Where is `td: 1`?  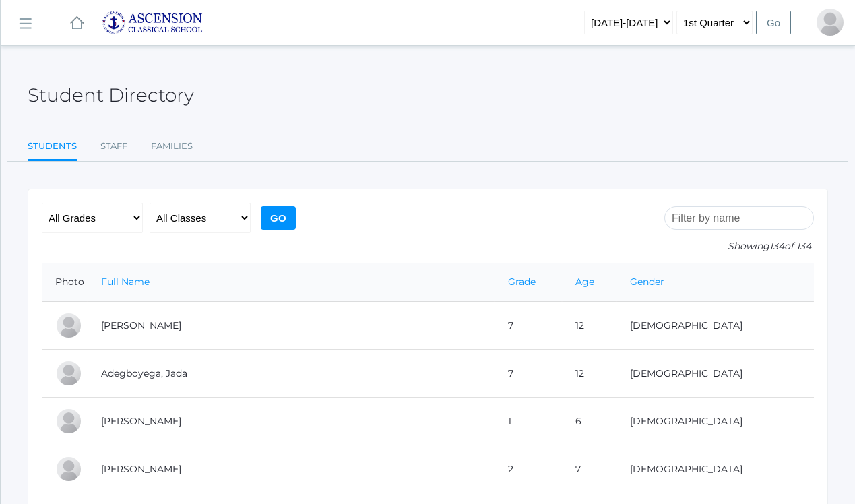
td: 1 is located at coordinates (528, 421).